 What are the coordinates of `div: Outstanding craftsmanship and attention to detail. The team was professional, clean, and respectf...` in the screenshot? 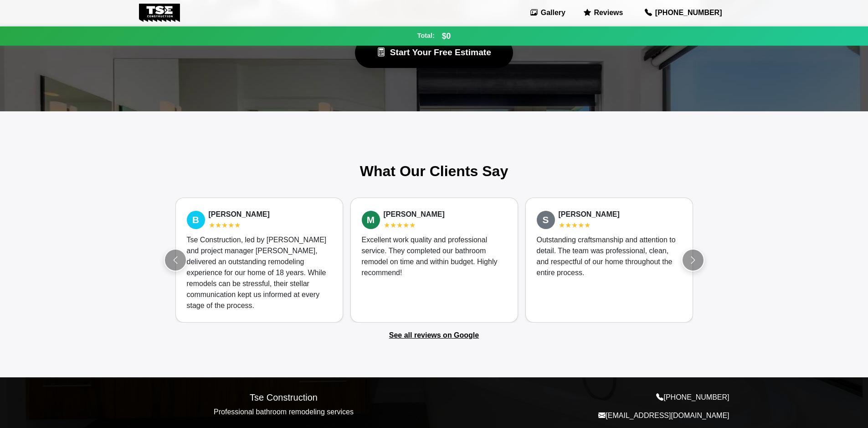 It's located at (609, 256).